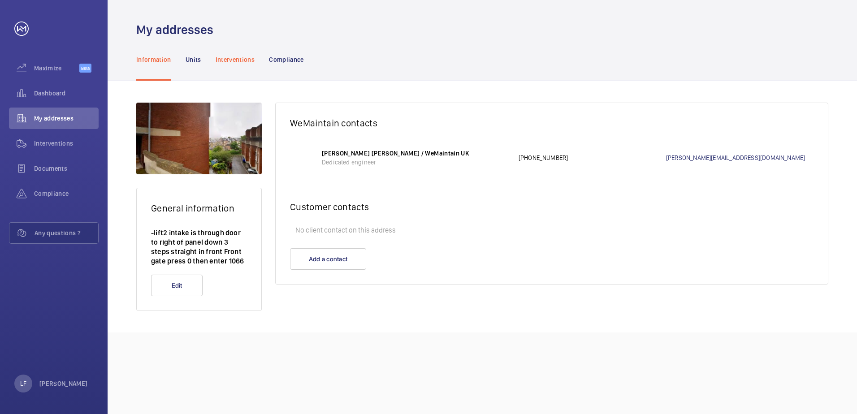 The height and width of the screenshot is (414, 857). I want to click on span: My addresses, so click(66, 118).